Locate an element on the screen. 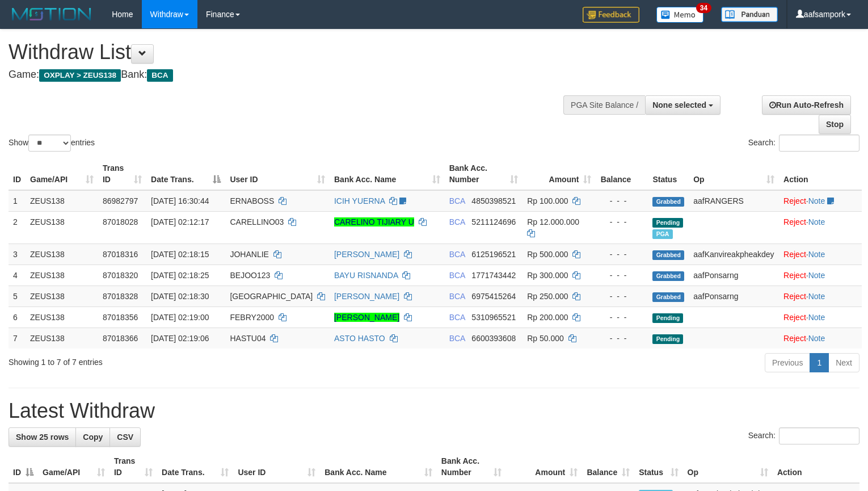 This screenshot has width=868, height=491. span: Copy 6125196521 to clipboard is located at coordinates (493, 254).